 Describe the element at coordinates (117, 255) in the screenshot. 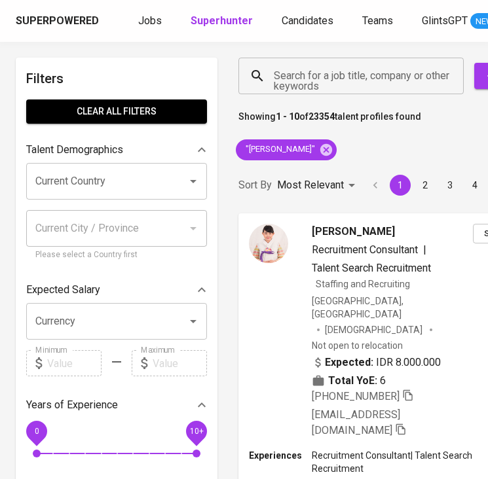

I see `p: Please select a Country first` at that location.